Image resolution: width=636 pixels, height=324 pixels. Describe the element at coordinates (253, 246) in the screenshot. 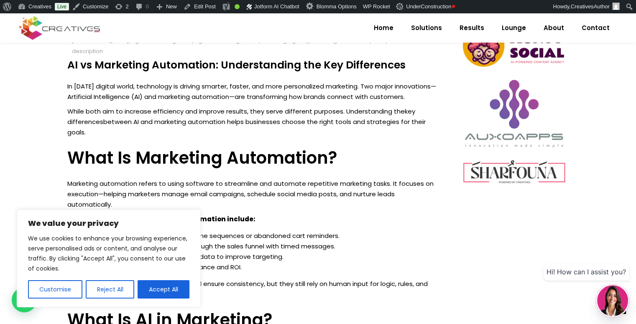

I see `li: Moving prospects through the sales funnel with timed messages.` at that location.